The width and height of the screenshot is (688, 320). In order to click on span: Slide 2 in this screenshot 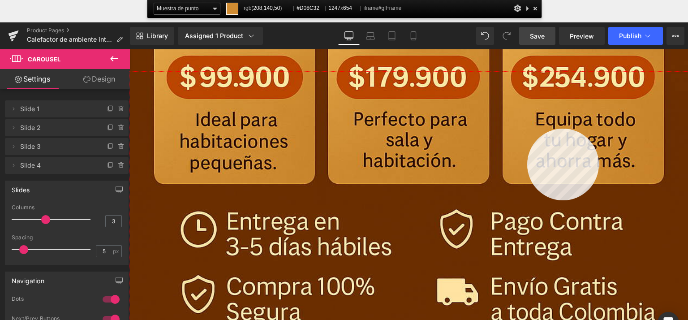, I will do `click(58, 128)`.